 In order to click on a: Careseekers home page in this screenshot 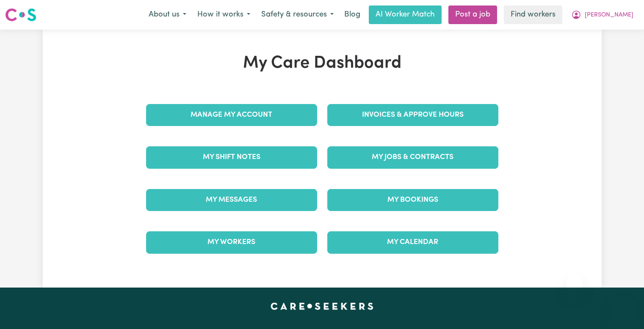, I will do `click(322, 306)`.